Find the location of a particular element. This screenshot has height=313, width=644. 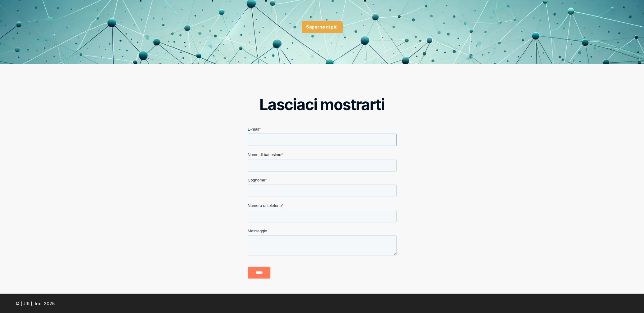

font: Saperne di più is located at coordinates (322, 27).